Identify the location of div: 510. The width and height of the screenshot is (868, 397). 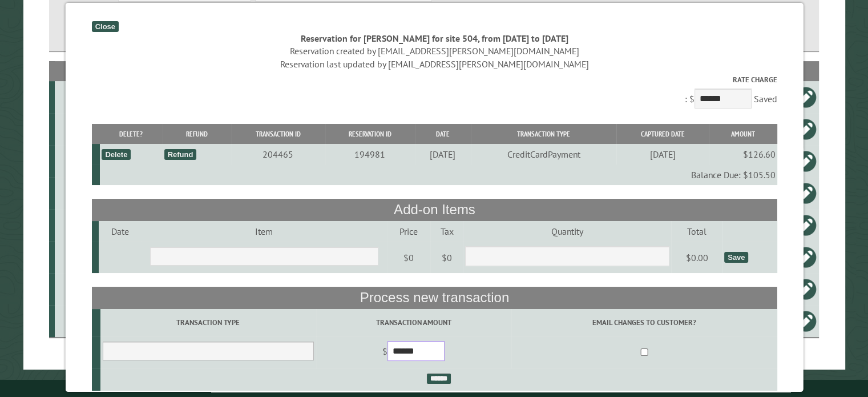
(85, 257).